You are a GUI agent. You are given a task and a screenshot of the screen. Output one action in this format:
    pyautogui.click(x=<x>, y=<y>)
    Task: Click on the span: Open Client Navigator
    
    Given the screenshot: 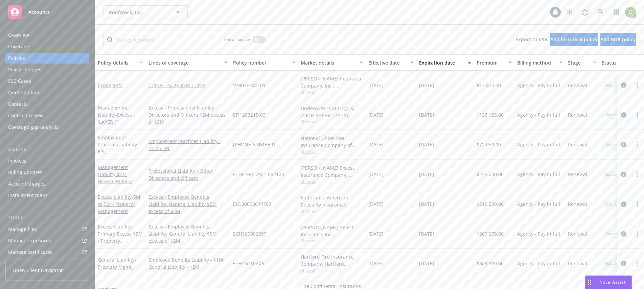 What is the action you would take?
    pyautogui.click(x=37, y=270)
    